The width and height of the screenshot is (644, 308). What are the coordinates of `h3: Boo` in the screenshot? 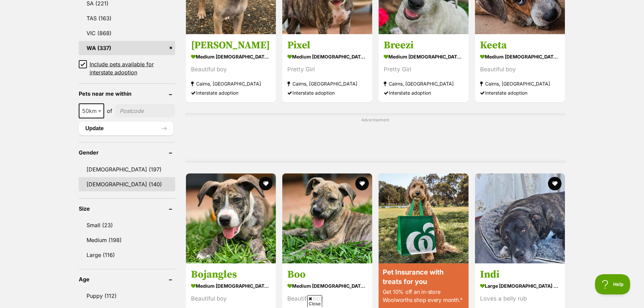 It's located at (327, 275).